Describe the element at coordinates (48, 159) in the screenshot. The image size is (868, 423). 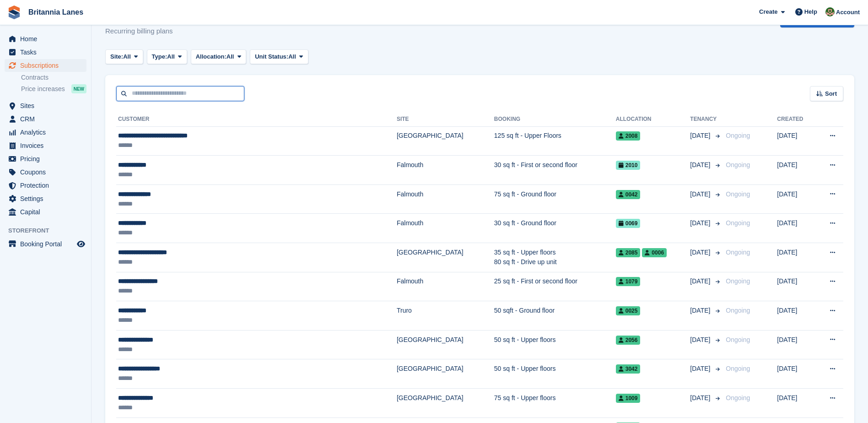
I see `span: Pricing` at that location.